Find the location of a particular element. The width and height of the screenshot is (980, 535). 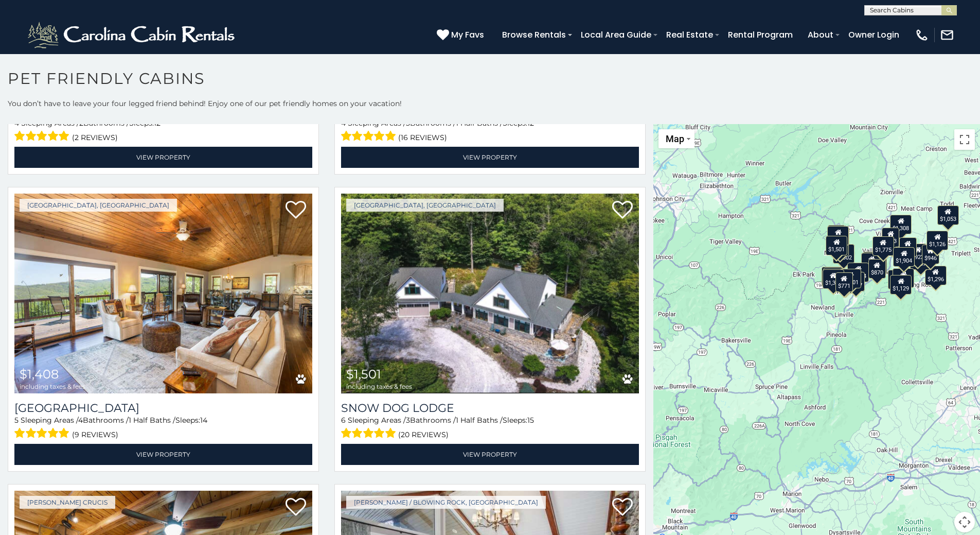

a: Real Estate is located at coordinates (689, 35).